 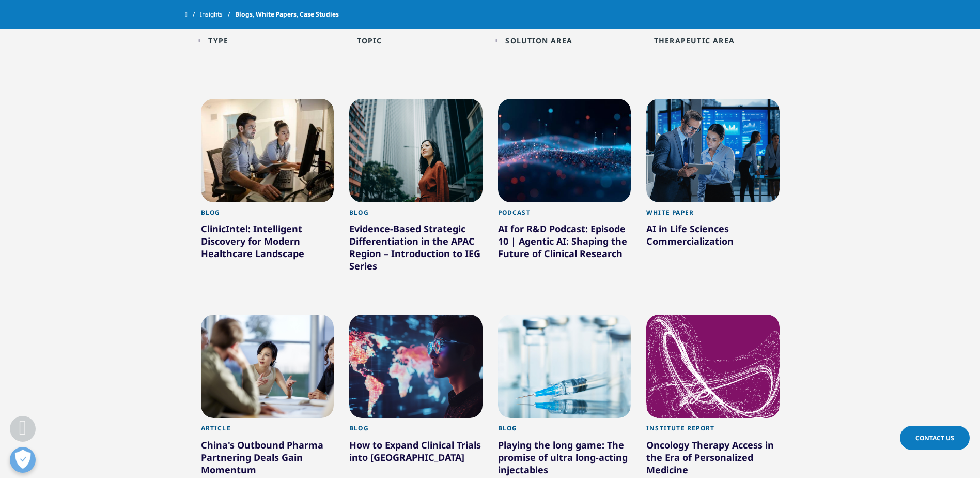 I want to click on div: AI for R&D Podcast: Episode 10 | Agentic AI: Shaping the Future of Clinical Research, so click(x=564, y=243).